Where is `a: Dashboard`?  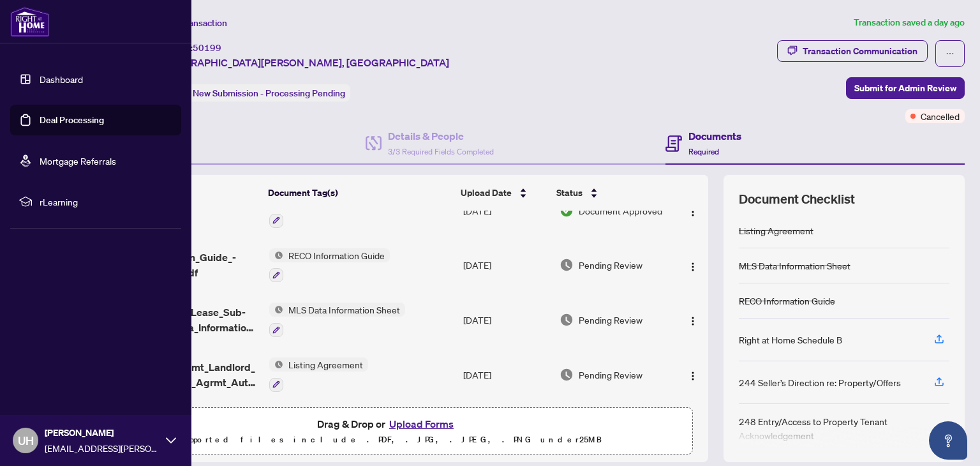 a: Dashboard is located at coordinates (62, 79).